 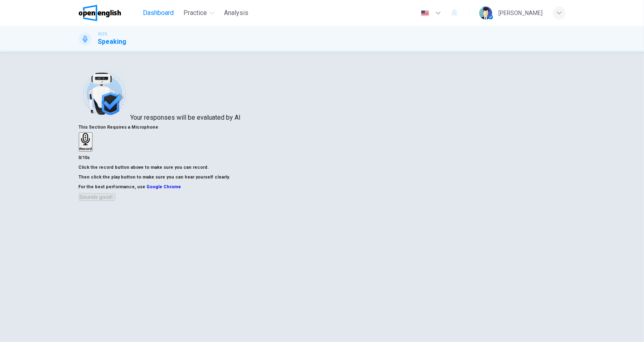 I want to click on h6: This Section Requires a Microphone, so click(x=322, y=127).